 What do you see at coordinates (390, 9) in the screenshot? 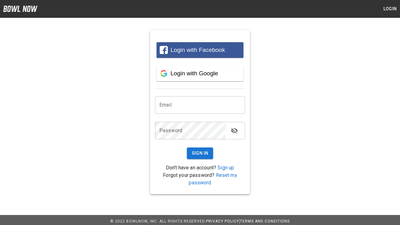
I see `button: Login` at bounding box center [390, 9].